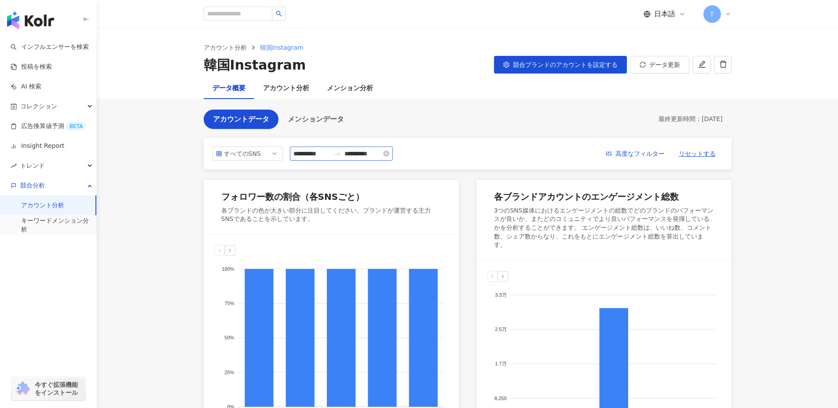  I want to click on span: 高度なフィルター, so click(640, 154).